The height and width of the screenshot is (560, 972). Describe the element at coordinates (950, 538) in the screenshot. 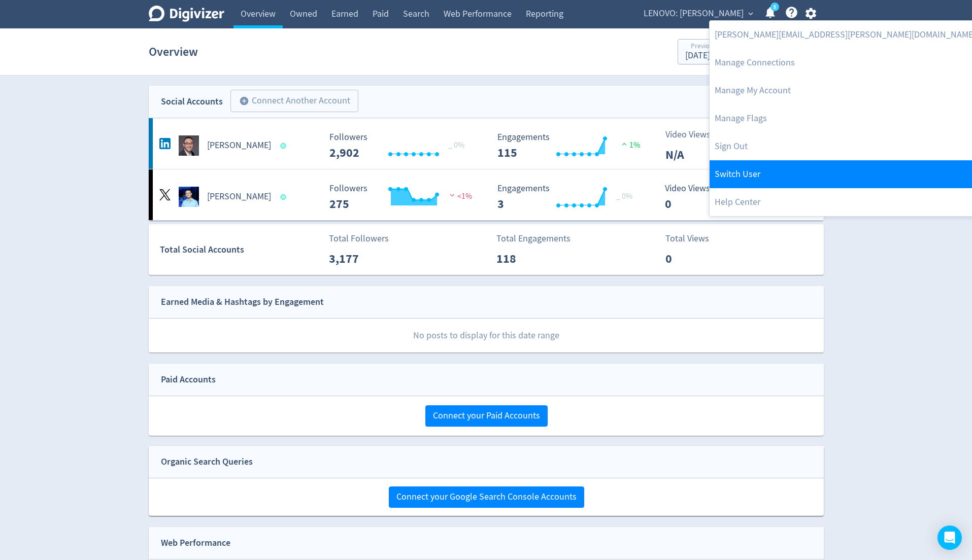

I see `div: Open Intercom Messenger` at that location.